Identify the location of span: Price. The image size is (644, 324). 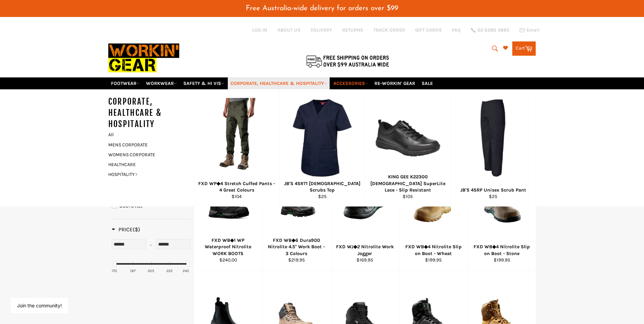
(126, 229).